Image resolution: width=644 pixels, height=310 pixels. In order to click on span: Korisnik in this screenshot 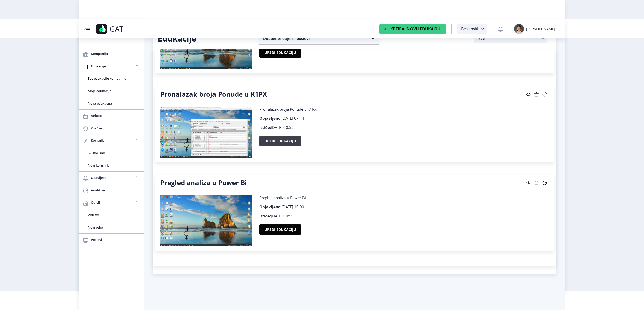, I will do `click(113, 141)`.